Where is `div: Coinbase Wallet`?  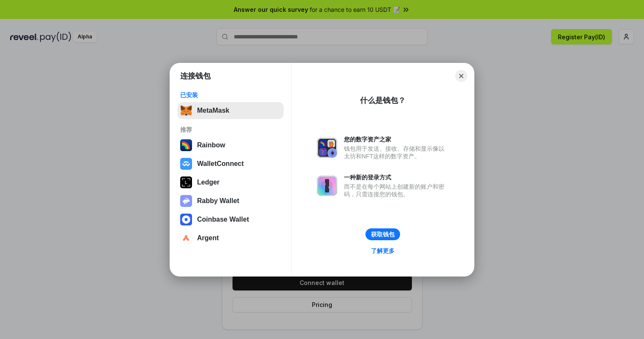
div: Coinbase Wallet is located at coordinates (223, 220).